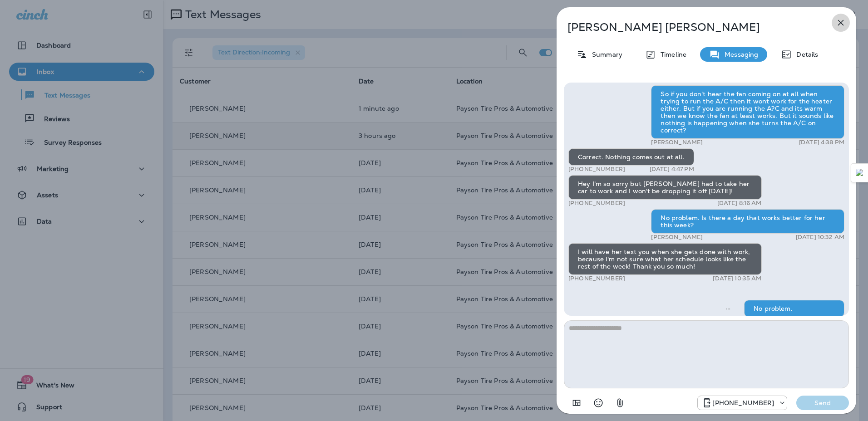  What do you see at coordinates (576, 403) in the screenshot?
I see `button: Add in a premade template` at bounding box center [576, 403].